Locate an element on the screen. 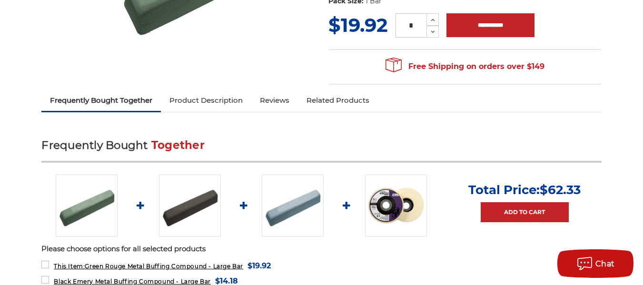 The image size is (643, 285). a: Reviews is located at coordinates (274, 100).